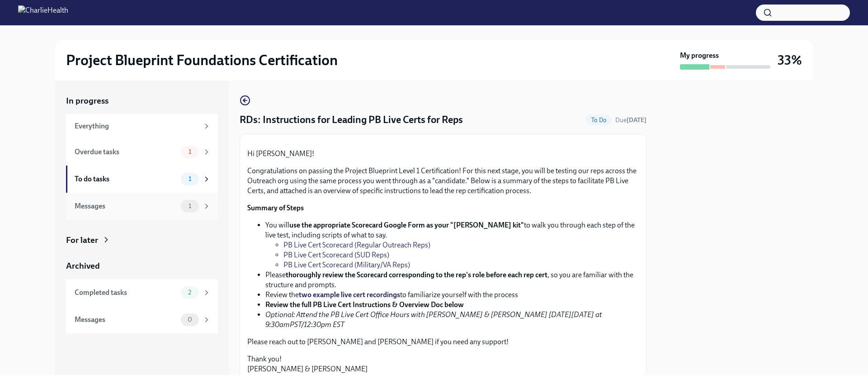 This screenshot has width=868, height=384. Describe the element at coordinates (43, 12) in the screenshot. I see `img: CharlieHealth` at that location.